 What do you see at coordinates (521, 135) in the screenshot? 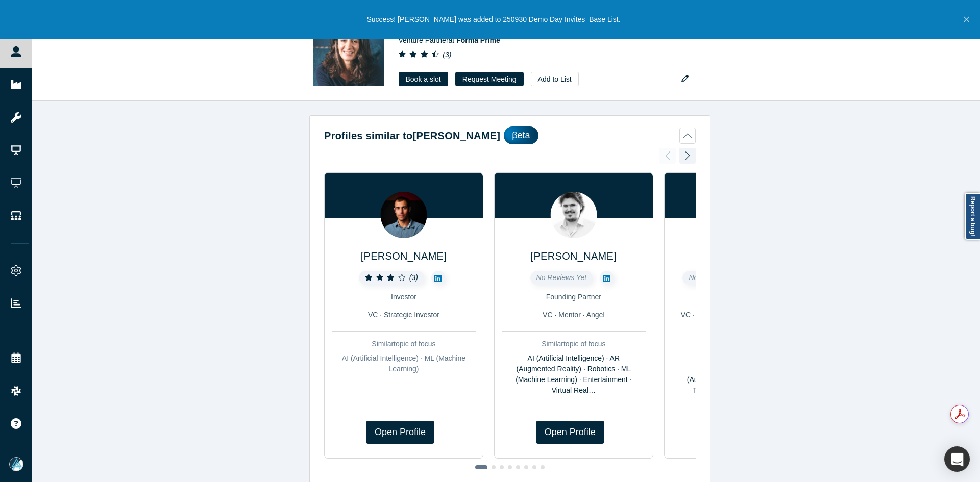
I see `div: βeta` at bounding box center [521, 135].